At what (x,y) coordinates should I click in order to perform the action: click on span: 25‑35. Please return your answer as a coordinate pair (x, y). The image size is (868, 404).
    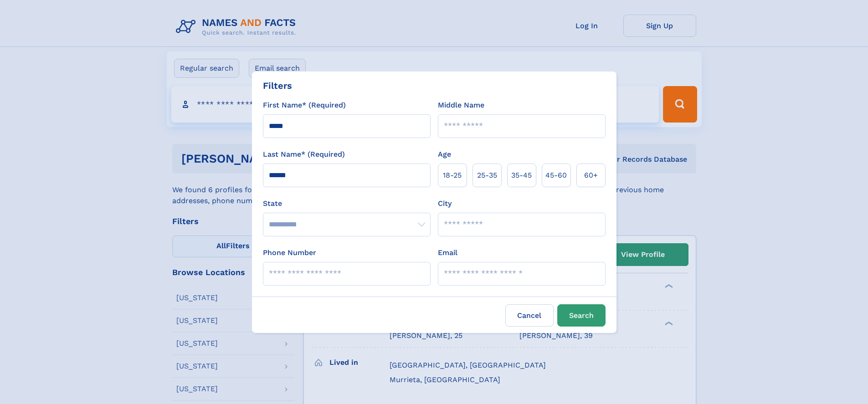
    Looking at the image, I should click on (487, 176).